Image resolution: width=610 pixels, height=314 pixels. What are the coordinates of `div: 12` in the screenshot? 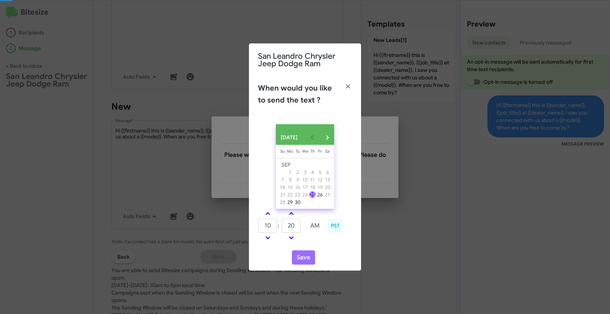 It's located at (320, 180).